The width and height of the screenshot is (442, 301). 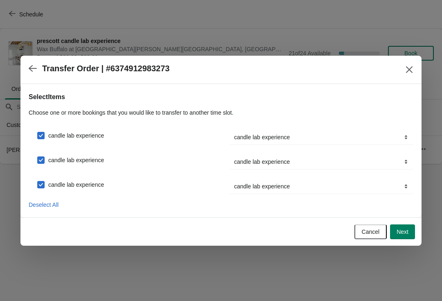 I want to click on button: Next, so click(x=402, y=232).